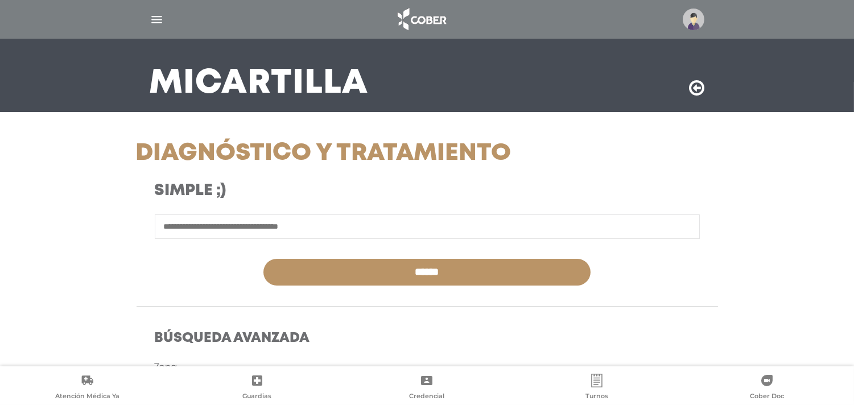 The width and height of the screenshot is (854, 405). What do you see at coordinates (597, 388) in the screenshot?
I see `a: Turnos` at bounding box center [597, 388].